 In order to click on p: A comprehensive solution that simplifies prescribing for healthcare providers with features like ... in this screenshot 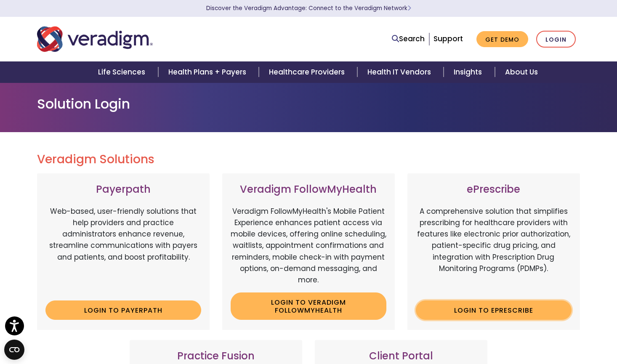, I will do `click(493, 250)`.